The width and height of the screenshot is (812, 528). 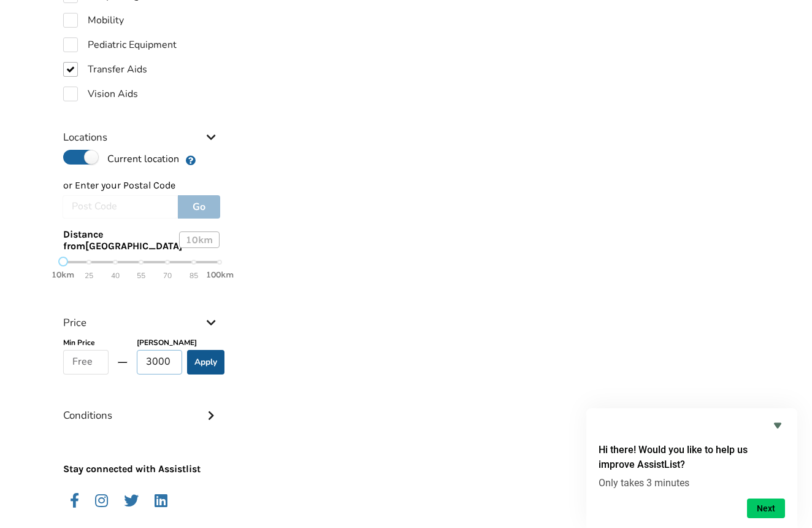 What do you see at coordinates (121, 158) in the screenshot?
I see `label: Current location` at bounding box center [121, 158].